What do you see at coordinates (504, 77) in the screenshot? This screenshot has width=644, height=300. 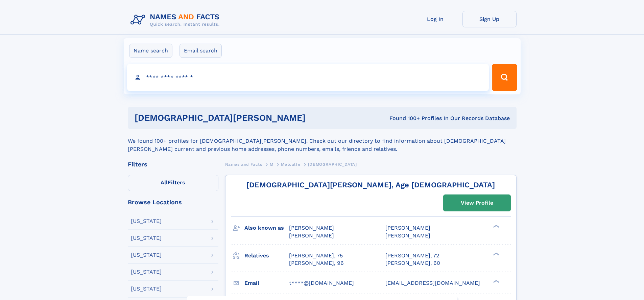 I see `button: Search Button` at bounding box center [504, 77].